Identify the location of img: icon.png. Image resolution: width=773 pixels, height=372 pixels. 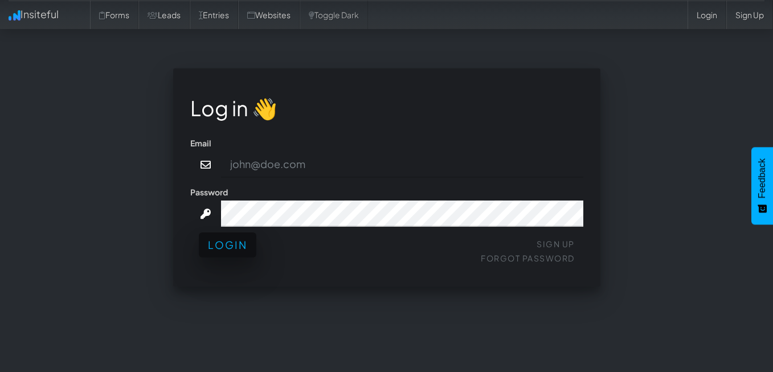
(14, 15).